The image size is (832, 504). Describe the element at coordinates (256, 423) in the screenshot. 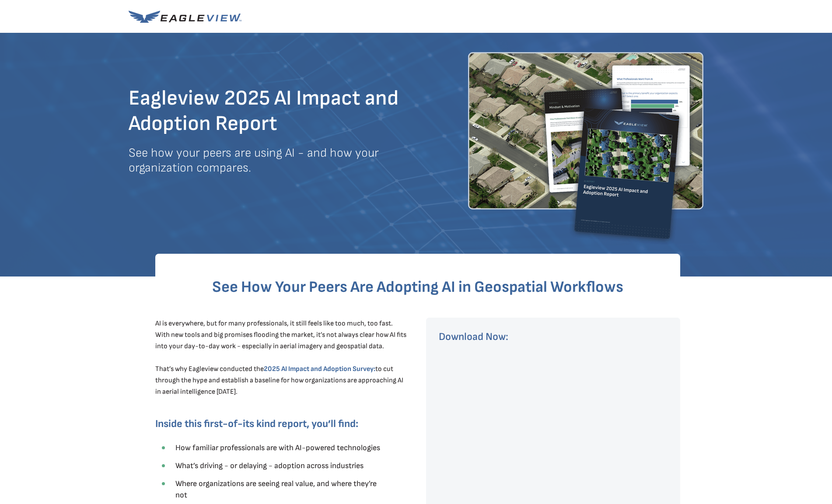

I see `span: Inside this first-of-its kind report, you’ll find:` at that location.